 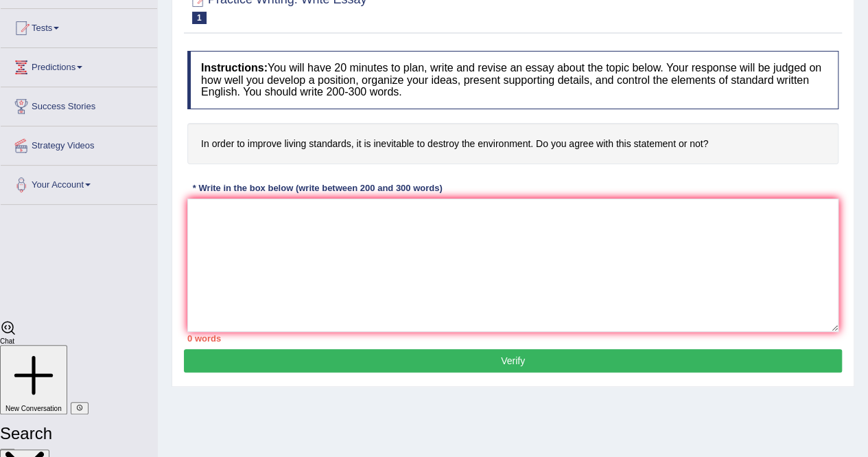 I want to click on button: Verify, so click(x=513, y=361).